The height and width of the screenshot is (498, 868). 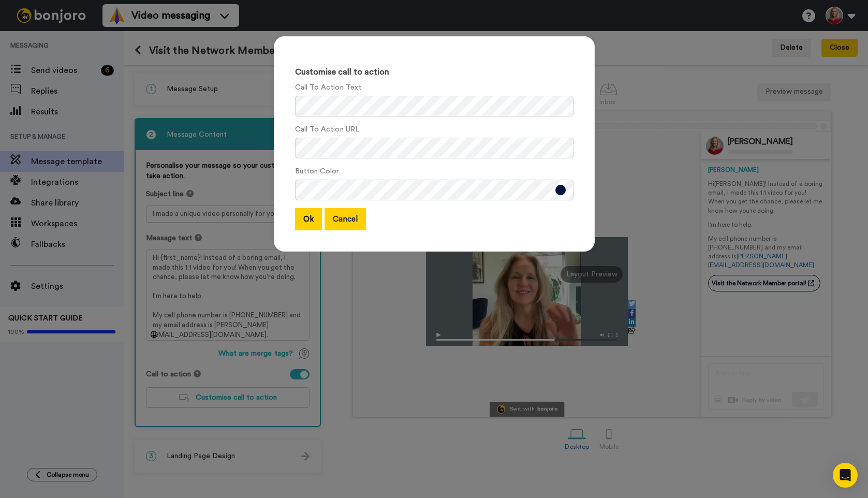 What do you see at coordinates (318, 172) in the screenshot?
I see `label: Button Color` at bounding box center [318, 172].